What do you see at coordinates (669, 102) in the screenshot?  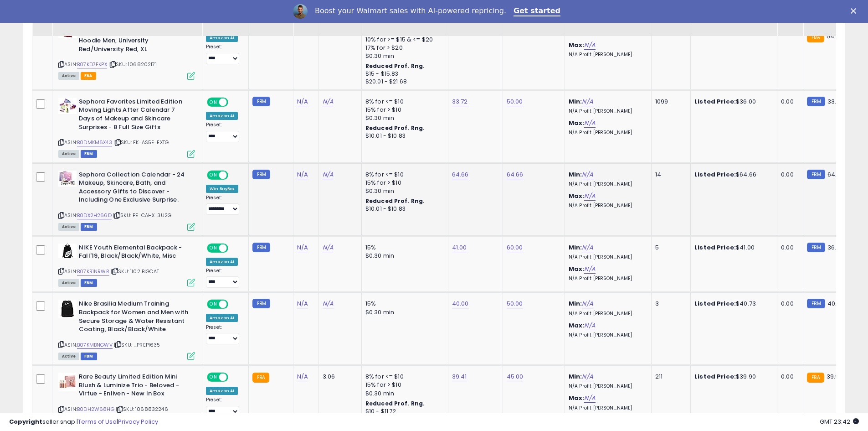 I see `div: 1099` at bounding box center [669, 102].